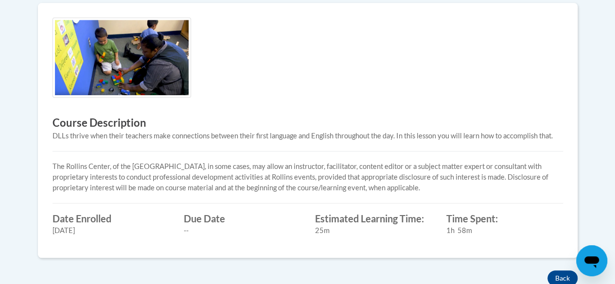 The width and height of the screenshot is (615, 284). I want to click on label: Time Spent:, so click(504, 219).